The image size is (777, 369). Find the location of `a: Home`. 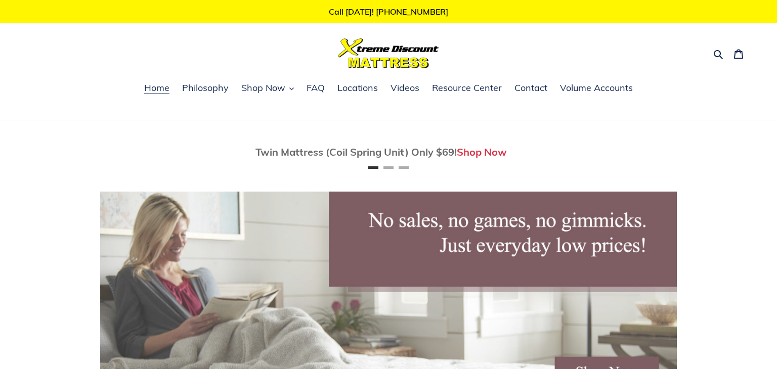

a: Home is located at coordinates (157, 89).